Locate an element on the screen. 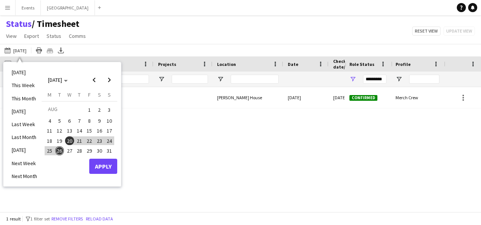  button: 18-08-2025 is located at coordinates (50, 140).